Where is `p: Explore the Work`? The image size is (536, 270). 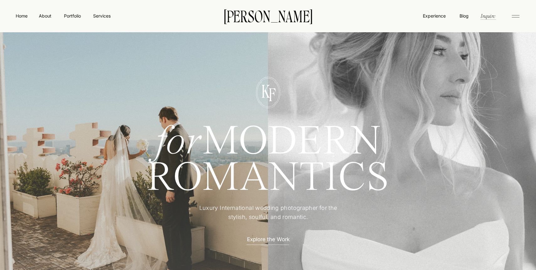 p: Explore the Work is located at coordinates (268, 239).